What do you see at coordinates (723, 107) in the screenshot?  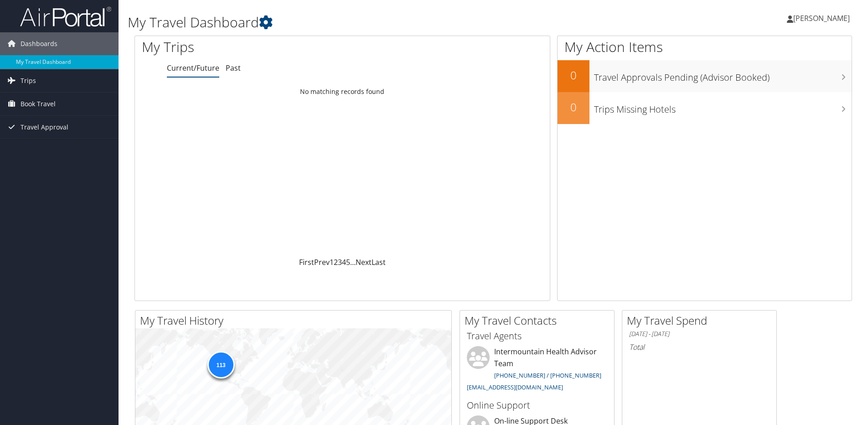 I see `h3: Trips Missing Hotels` at bounding box center [723, 107].